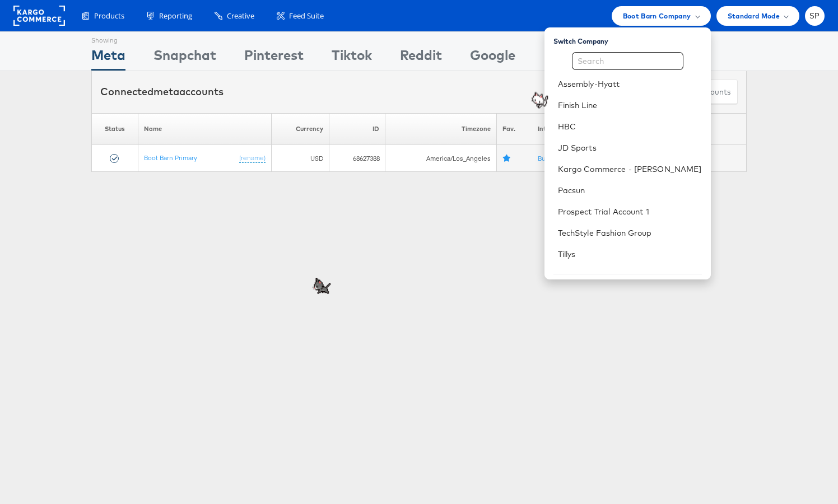 The width and height of the screenshot is (838, 504). I want to click on span: Reporting, so click(175, 16).